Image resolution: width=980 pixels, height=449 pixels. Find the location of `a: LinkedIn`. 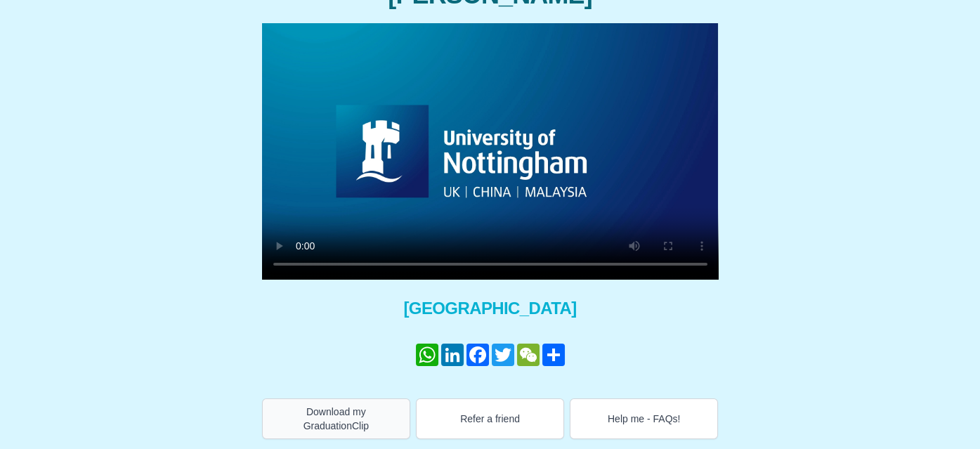

a: LinkedIn is located at coordinates (452, 355).